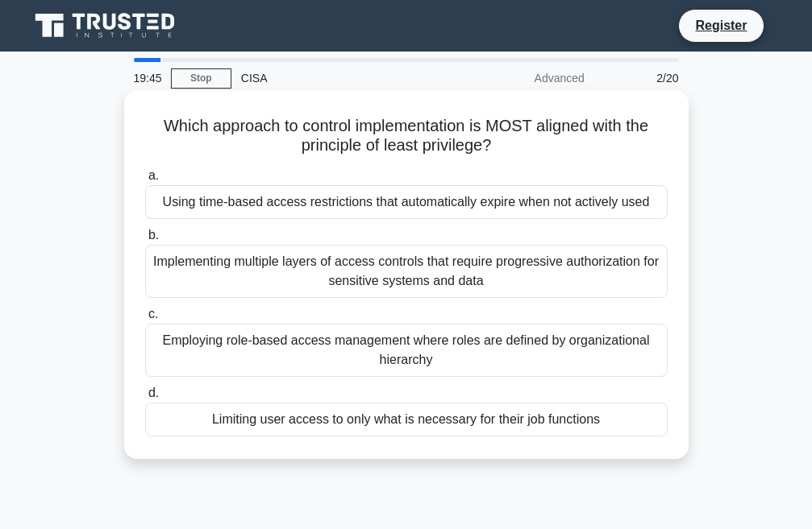 This screenshot has height=529, width=812. Describe the element at coordinates (153, 393) in the screenshot. I see `span: d.` at that location.